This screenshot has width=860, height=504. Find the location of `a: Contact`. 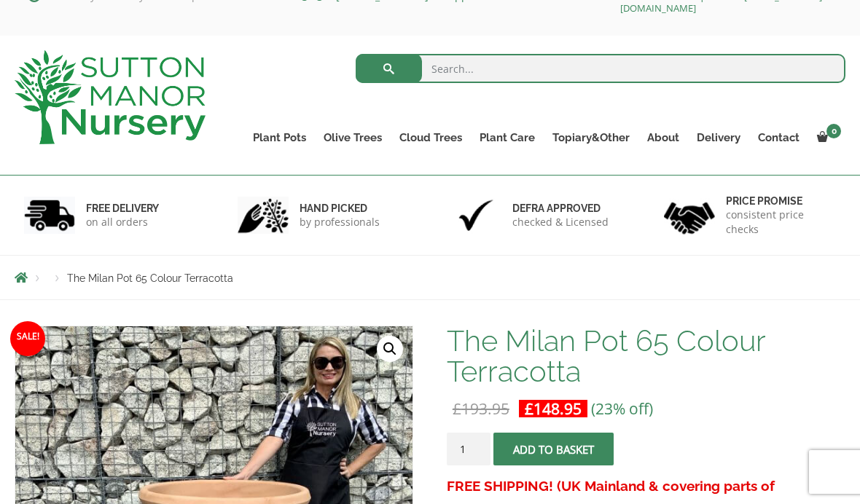

a: Contact is located at coordinates (778, 137).